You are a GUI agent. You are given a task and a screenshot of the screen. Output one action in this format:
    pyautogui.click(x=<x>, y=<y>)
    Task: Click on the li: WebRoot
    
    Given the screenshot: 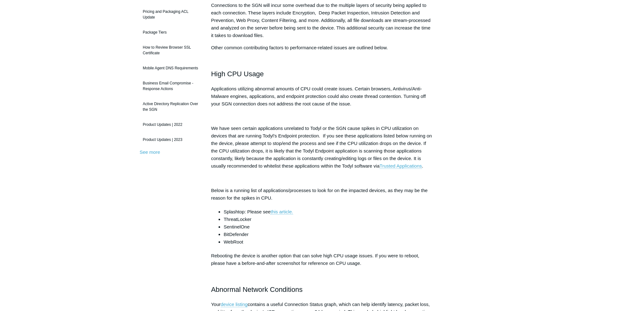 What is the action you would take?
    pyautogui.click(x=328, y=242)
    